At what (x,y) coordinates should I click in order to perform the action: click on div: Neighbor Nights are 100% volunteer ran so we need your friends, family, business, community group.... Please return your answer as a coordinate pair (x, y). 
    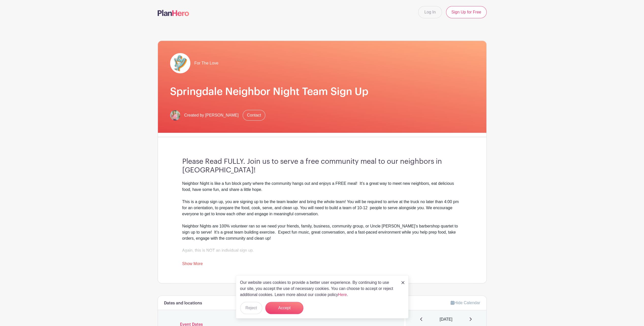
    Looking at the image, I should click on (322, 242).